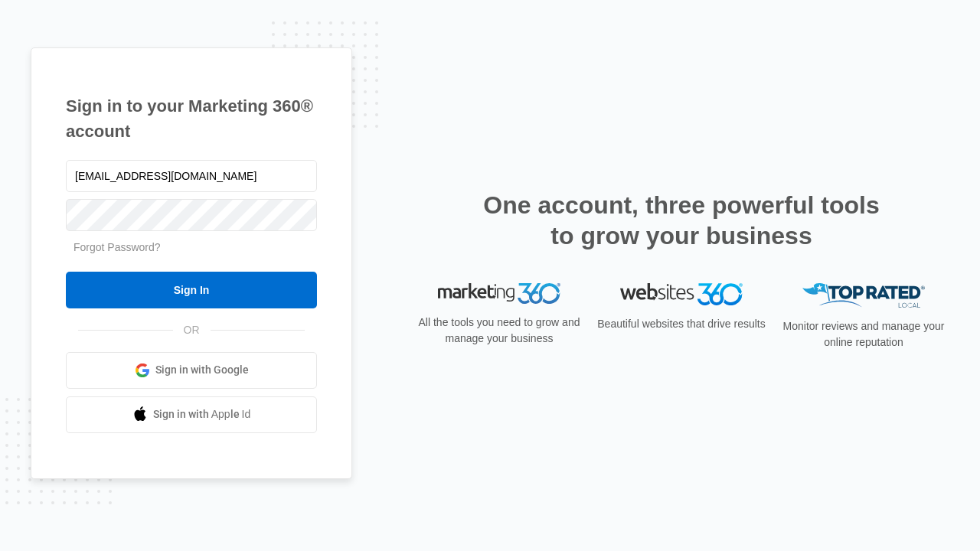 The image size is (980, 551). What do you see at coordinates (191, 290) in the screenshot?
I see `input: Sign In` at bounding box center [191, 290].